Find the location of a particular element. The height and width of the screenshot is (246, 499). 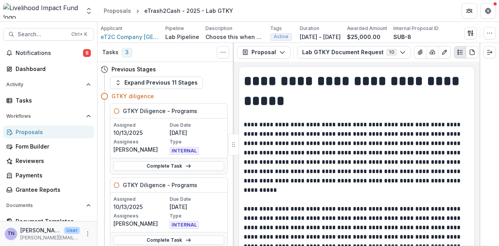

div: Payments is located at coordinates (51, 175).